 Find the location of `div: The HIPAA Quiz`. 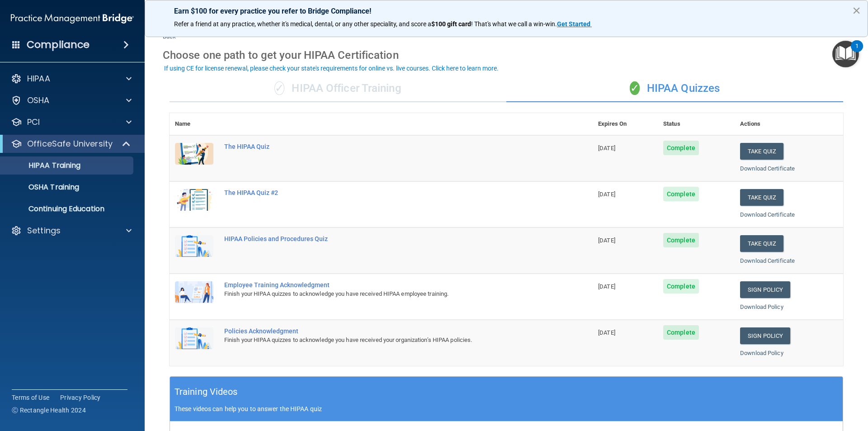

div: The HIPAA Quiz is located at coordinates (385, 146).